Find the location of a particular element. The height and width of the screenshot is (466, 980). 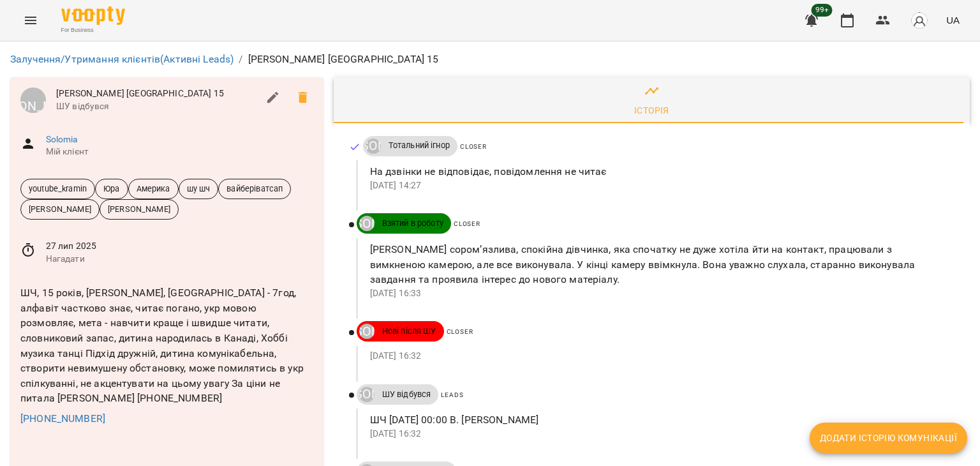

span: youtube_kramin is located at coordinates (57, 189).